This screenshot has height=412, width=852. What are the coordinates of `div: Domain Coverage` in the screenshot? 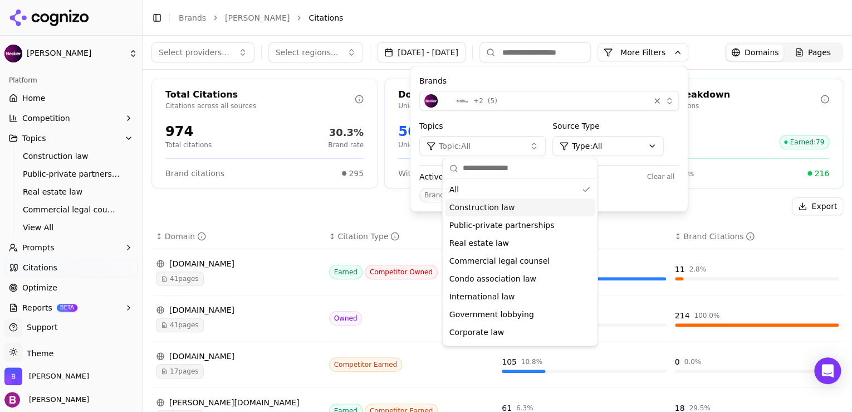 It's located at (493, 95).